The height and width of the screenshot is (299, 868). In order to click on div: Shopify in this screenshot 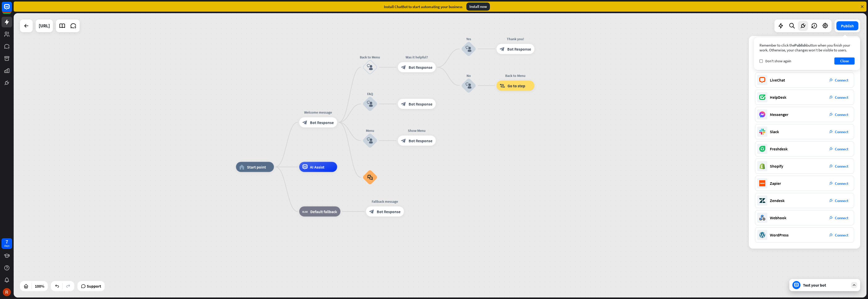, I will do `click(777, 166)`.